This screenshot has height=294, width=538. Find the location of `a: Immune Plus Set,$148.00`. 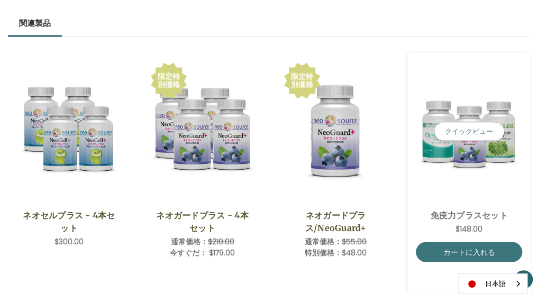

a: Immune Plus Set,$148.00 is located at coordinates (468, 131).